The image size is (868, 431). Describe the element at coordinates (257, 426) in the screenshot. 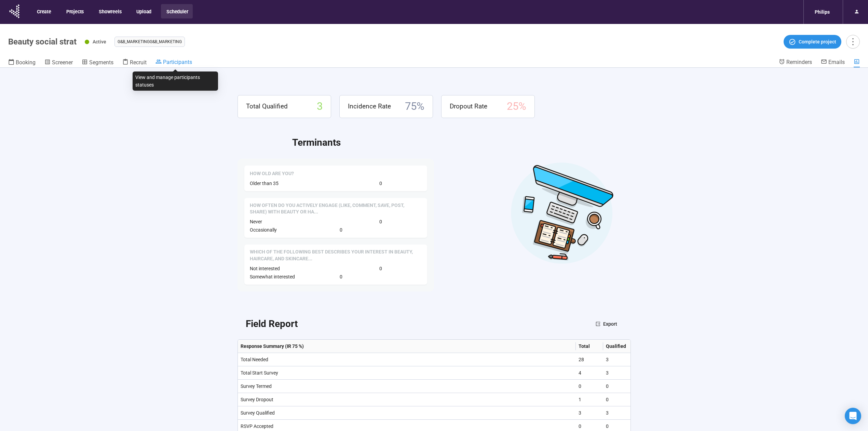

I see `span: RSVP Accepted` at that location.